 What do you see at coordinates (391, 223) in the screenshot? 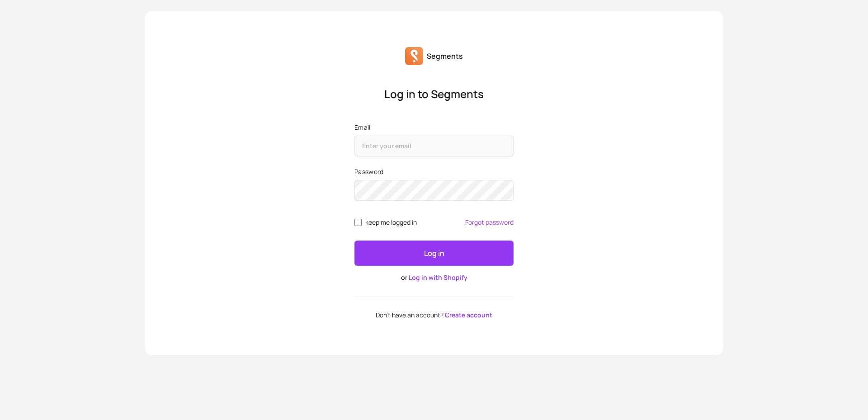
I see `span: keep me logged in` at bounding box center [391, 223].